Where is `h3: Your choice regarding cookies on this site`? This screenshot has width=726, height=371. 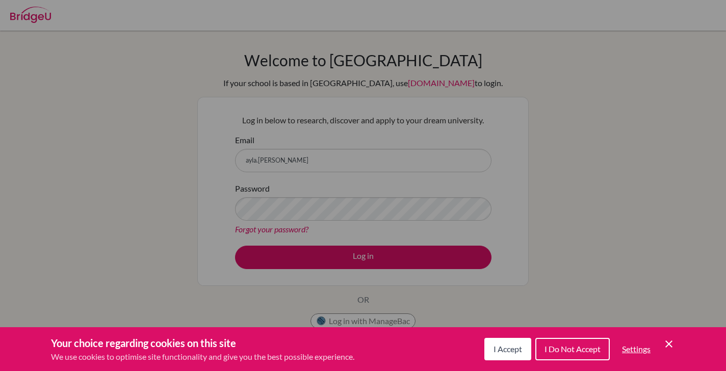
h3: Your choice regarding cookies on this site is located at coordinates (202, 343).